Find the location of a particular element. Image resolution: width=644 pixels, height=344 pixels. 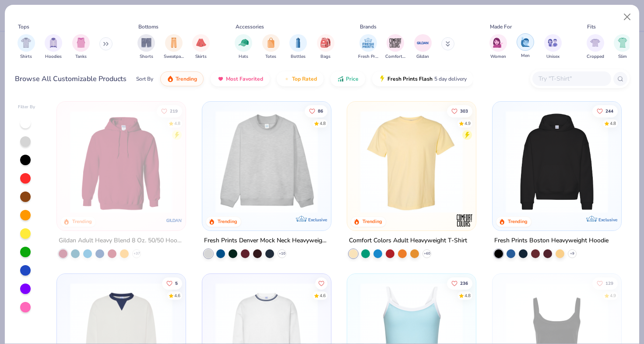

div: filter for Gildan is located at coordinates (423, 47).